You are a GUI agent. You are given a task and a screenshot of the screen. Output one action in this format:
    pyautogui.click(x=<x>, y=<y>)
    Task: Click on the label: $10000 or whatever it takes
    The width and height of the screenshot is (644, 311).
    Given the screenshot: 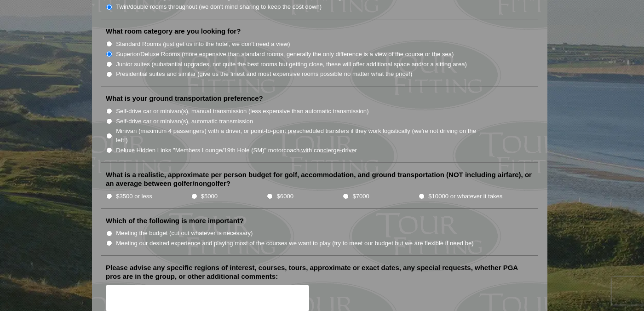 What is the action you would take?
    pyautogui.click(x=465, y=197)
    